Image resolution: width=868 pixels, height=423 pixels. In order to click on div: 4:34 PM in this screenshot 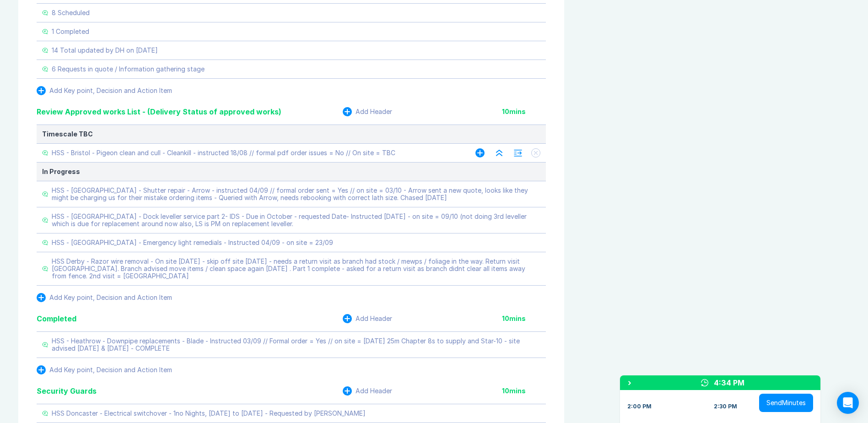, I will do `click(729, 382)`.